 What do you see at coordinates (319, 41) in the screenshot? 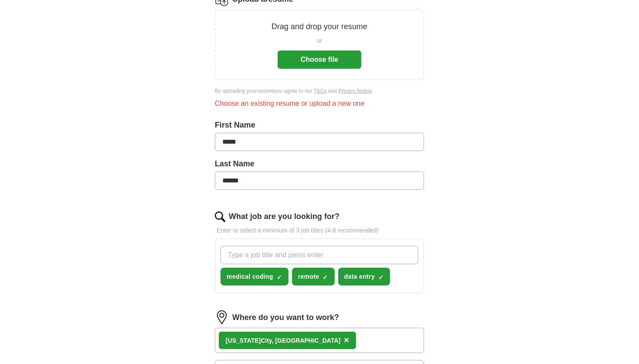
I see `span: or` at bounding box center [319, 41].